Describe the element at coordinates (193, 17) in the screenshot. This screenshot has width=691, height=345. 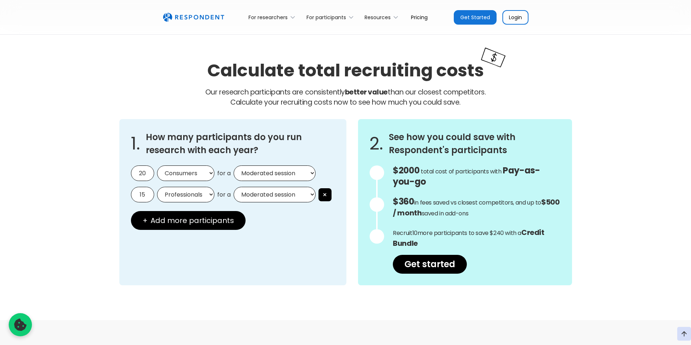
I see `a: home` at that location.